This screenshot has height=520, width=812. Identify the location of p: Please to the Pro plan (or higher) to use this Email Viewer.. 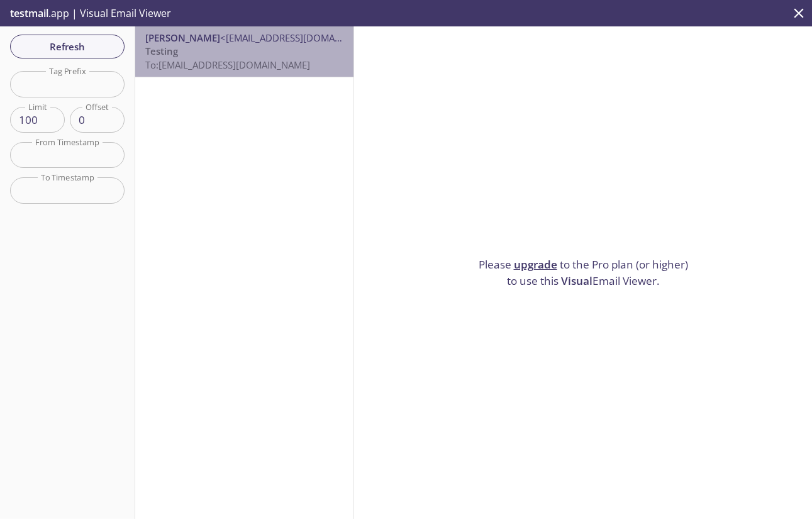
(583, 273).